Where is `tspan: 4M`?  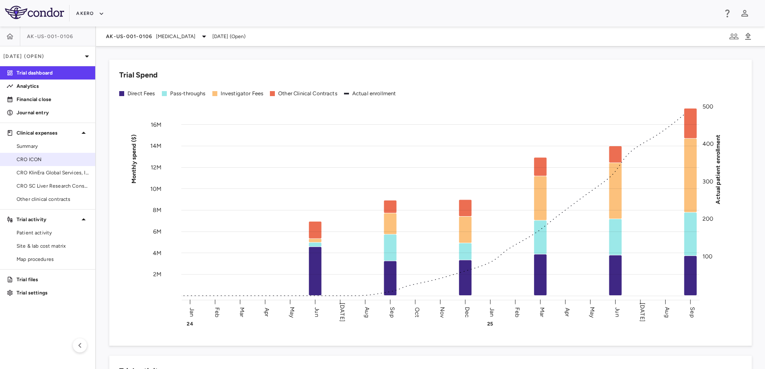
tspan: 4M is located at coordinates (157, 252).